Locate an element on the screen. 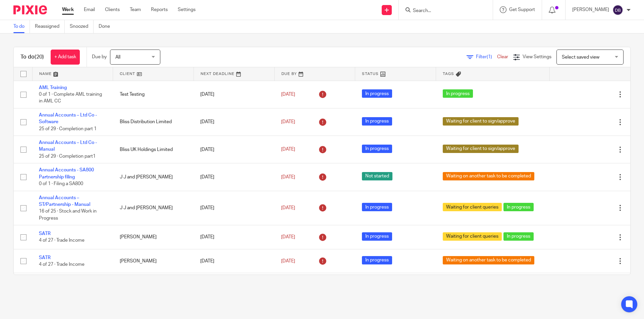  span: (1) is located at coordinates (489, 57).